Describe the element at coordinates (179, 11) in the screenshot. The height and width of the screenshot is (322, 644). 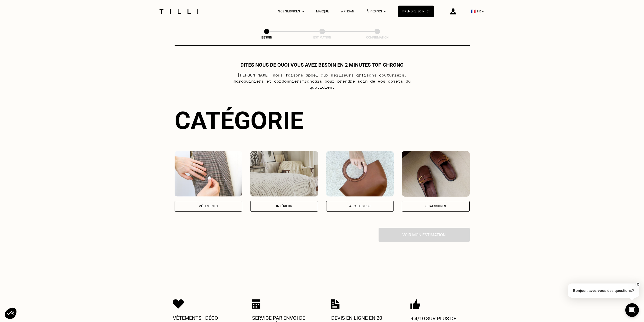
I see `a: Logo du service de couturière Tilli` at that location.